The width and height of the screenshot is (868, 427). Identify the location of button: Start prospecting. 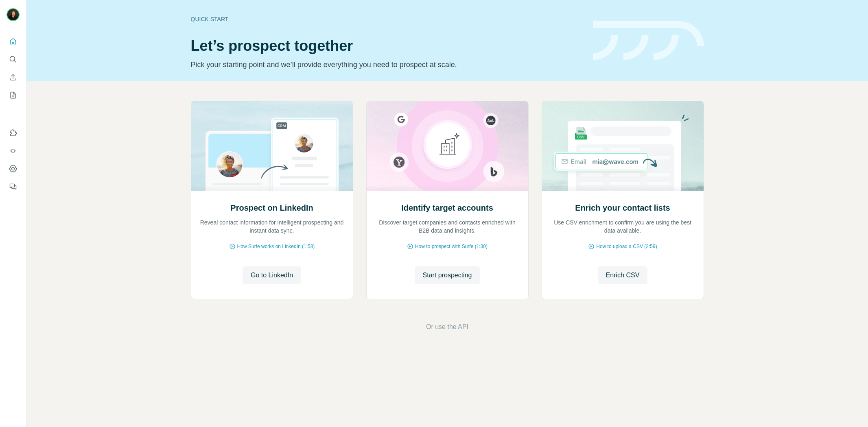
(447, 275).